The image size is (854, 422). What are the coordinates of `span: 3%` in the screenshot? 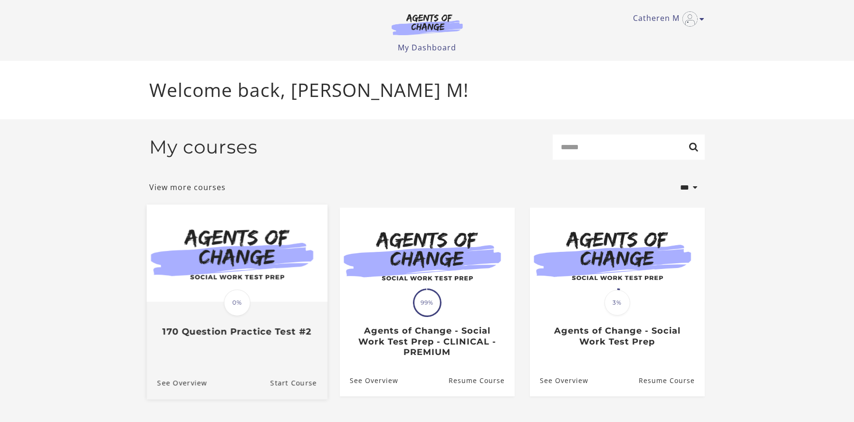 It's located at (617, 303).